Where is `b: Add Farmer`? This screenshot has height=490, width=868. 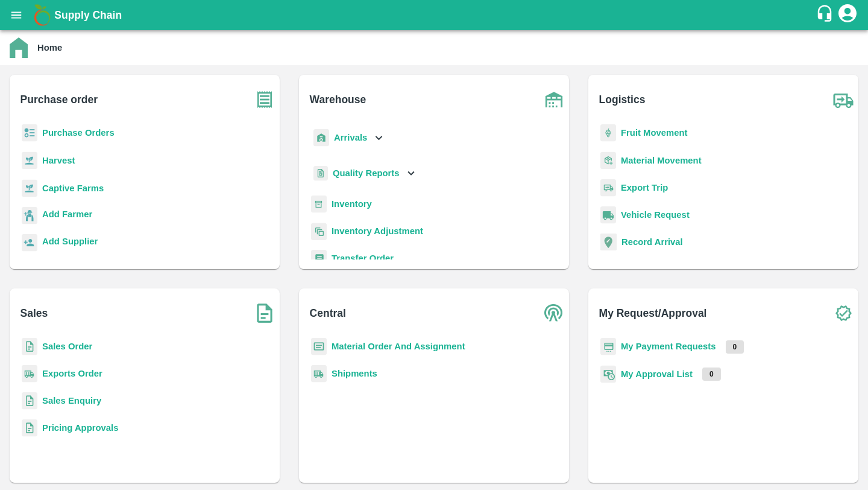
b: Add Farmer is located at coordinates (67, 214).